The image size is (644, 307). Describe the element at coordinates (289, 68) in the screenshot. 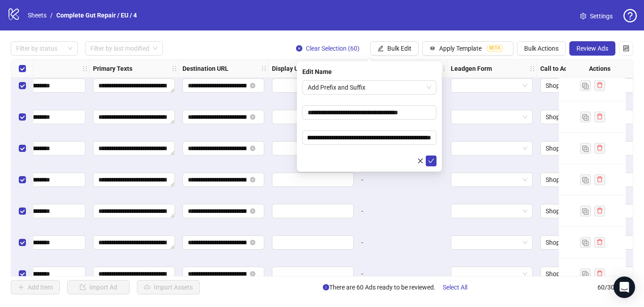

I see `strong: Display URL` at that location.